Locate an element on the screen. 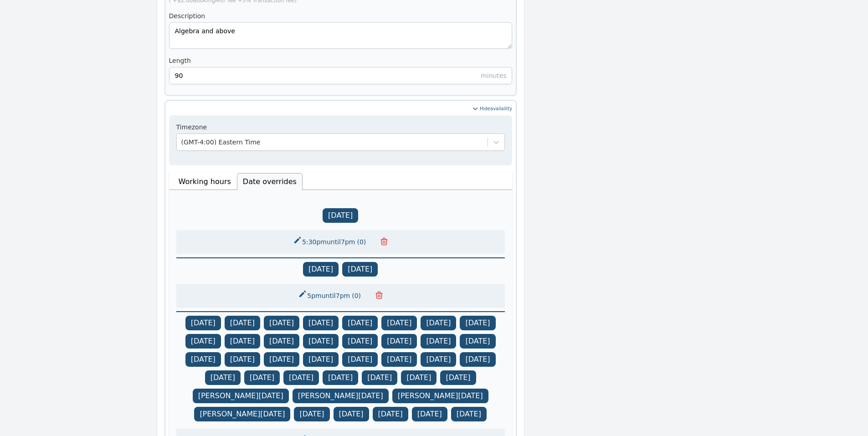 The width and height of the screenshot is (868, 436). label: Description is located at coordinates (341, 16).